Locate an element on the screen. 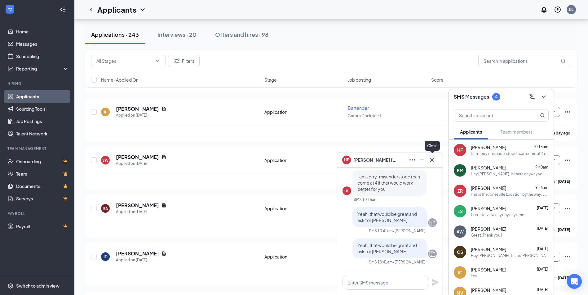 The width and height of the screenshot is (588, 295). div: JD is located at coordinates (105, 257).